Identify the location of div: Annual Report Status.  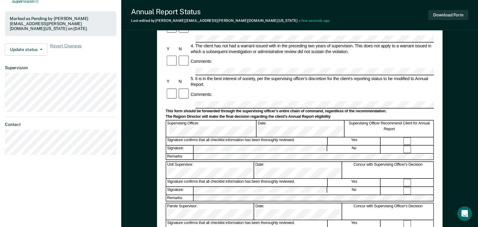
(230, 12).